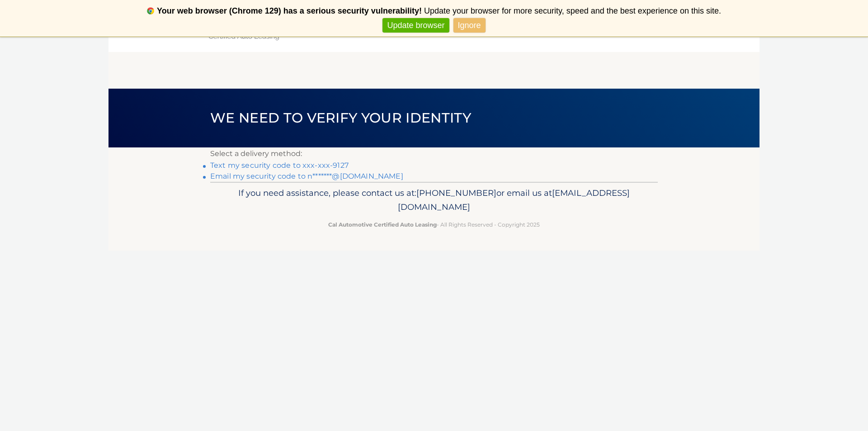 This screenshot has width=868, height=431. Describe the element at coordinates (290, 11) in the screenshot. I see `b: Your web browser (Chrome 129) has a serious security vulnerability!` at that location.